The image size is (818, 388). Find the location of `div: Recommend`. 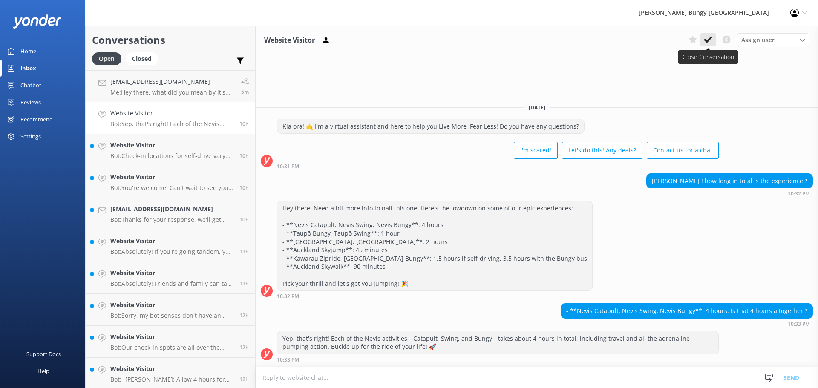

div: Recommend is located at coordinates (37, 119).